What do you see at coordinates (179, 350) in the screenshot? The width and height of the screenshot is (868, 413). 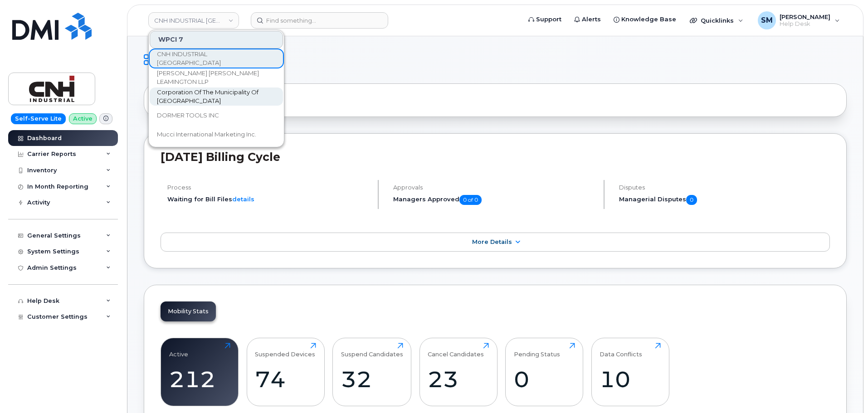 I see `div: Active` at bounding box center [179, 350].